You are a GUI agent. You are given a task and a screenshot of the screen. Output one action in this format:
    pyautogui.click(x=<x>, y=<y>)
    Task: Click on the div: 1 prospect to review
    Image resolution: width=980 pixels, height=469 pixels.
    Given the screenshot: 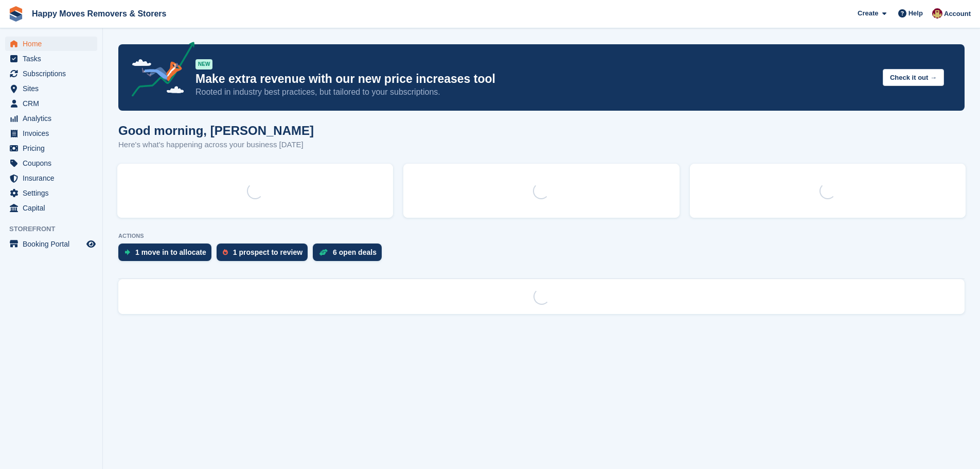 What is the action you would take?
    pyautogui.click(x=268, y=252)
    